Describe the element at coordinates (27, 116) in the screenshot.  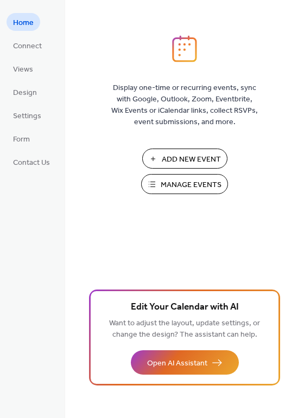
I see `span: Settings` at that location.